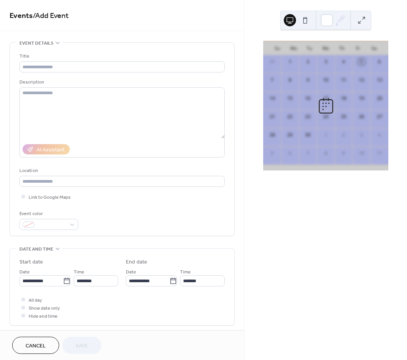  What do you see at coordinates (44, 308) in the screenshot?
I see `span: Show date only` at bounding box center [44, 308].